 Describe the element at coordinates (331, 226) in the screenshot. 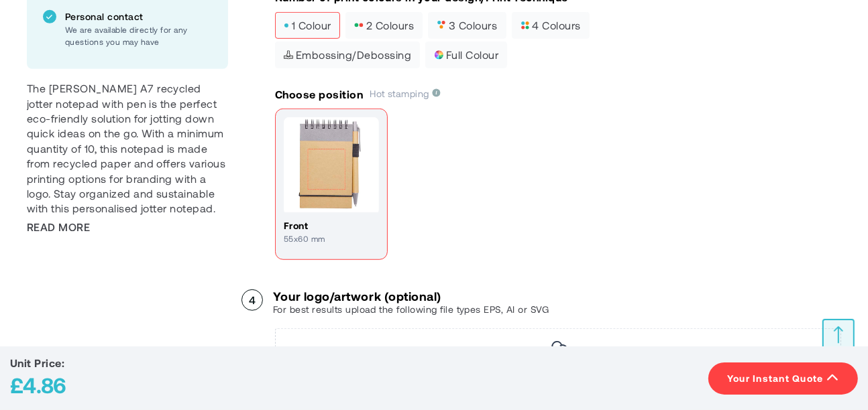

I see `h4: front` at that location.